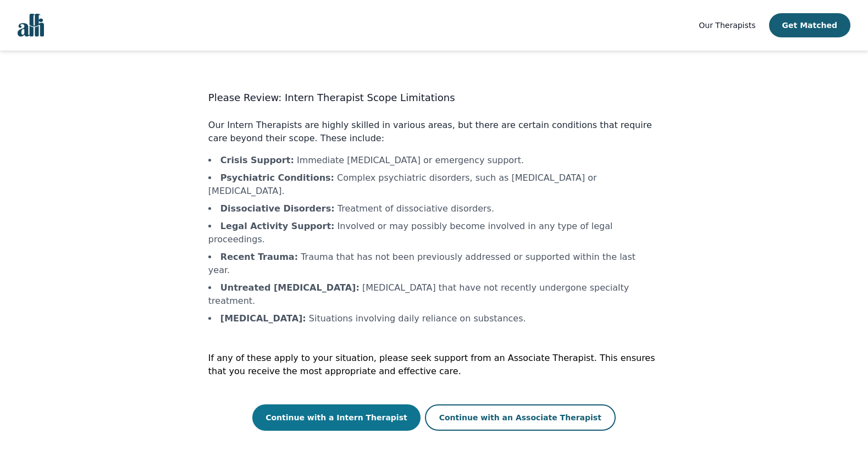 The width and height of the screenshot is (868, 456). Describe the element at coordinates (434, 132) in the screenshot. I see `p: Our Intern Therapists are highly skilled in various areas, but there are certain conditions that ...` at that location.